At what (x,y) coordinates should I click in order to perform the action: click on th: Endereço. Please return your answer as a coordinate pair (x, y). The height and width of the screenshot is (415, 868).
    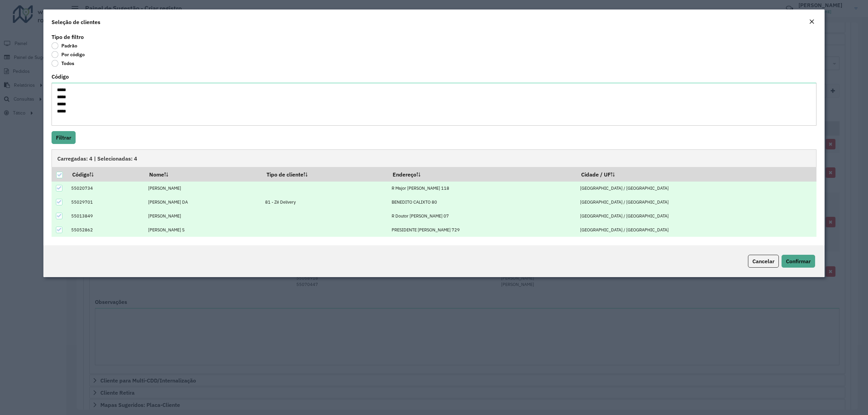
    Looking at the image, I should click on (482, 174).